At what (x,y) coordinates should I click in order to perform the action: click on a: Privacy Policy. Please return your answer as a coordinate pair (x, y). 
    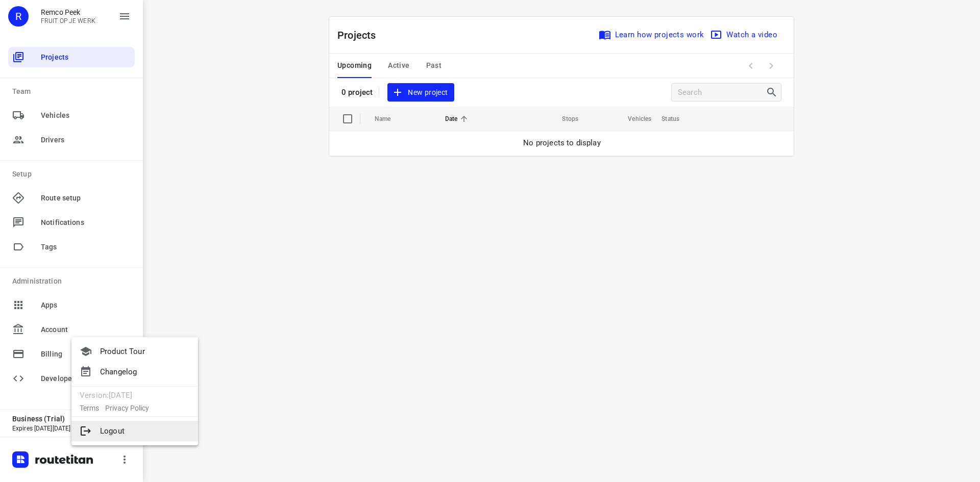
    Looking at the image, I should click on (127, 408).